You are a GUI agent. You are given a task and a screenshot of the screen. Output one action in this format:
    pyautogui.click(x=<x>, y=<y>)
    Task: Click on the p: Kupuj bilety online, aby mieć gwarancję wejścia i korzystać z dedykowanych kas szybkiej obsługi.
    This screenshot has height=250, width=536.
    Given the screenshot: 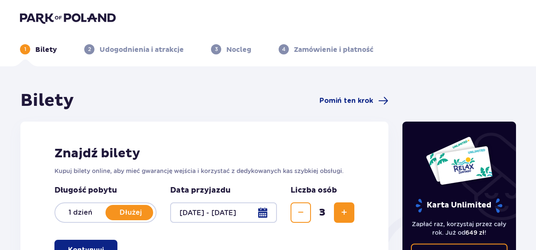 What is the action you would take?
    pyautogui.click(x=204, y=171)
    